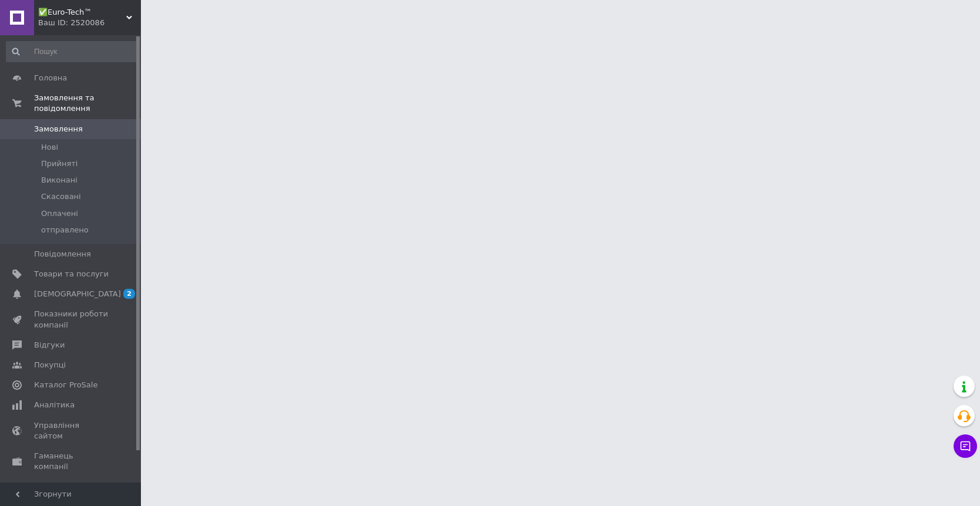  I want to click on span: Замовлення та повідомлення, so click(87, 104).